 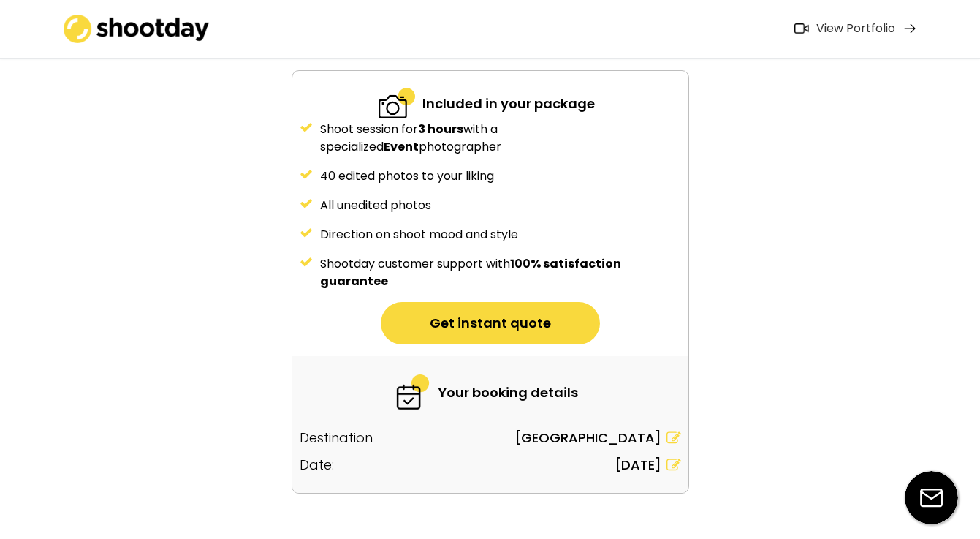 What do you see at coordinates (501, 138) in the screenshot?
I see `div: Shoot session for with a specialized photographer` at bounding box center [501, 138].